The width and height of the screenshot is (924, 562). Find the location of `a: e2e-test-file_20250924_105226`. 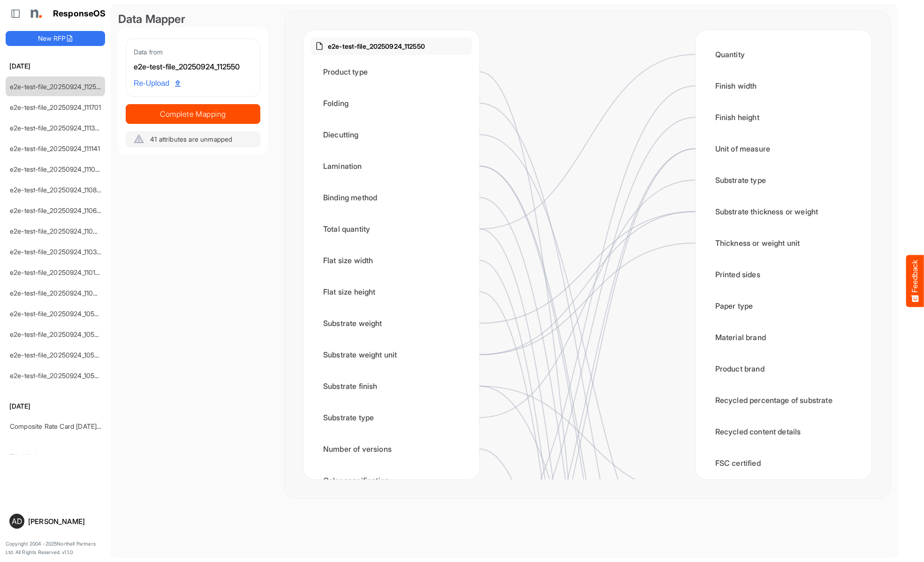

a: e2e-test-file_20250924_105226 is located at coordinates (57, 376).